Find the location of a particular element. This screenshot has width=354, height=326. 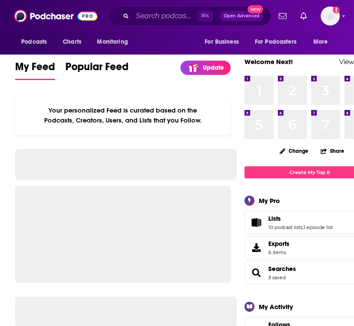

img: Podchaser - Follow, Share and Rate Podcasts is located at coordinates (56, 16).